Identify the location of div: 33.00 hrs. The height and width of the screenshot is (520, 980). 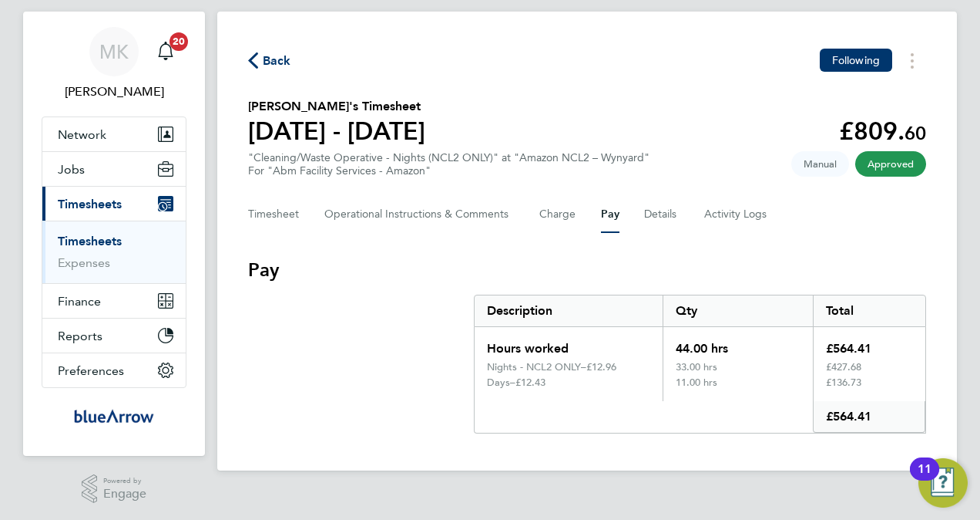
(737, 368).